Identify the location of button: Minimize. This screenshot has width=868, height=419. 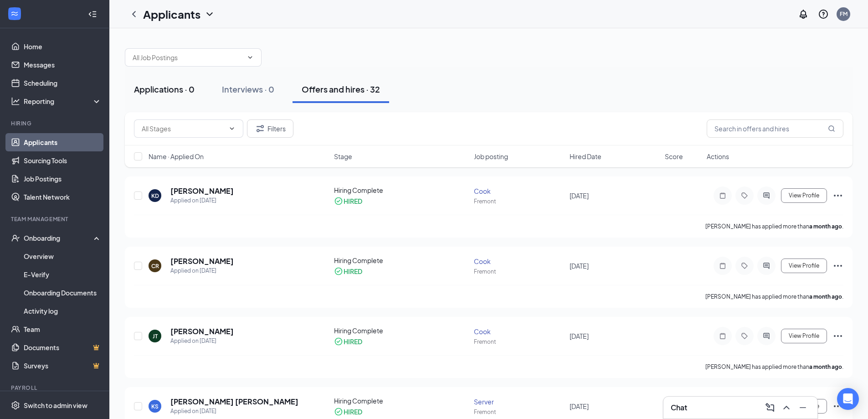
(803, 408).